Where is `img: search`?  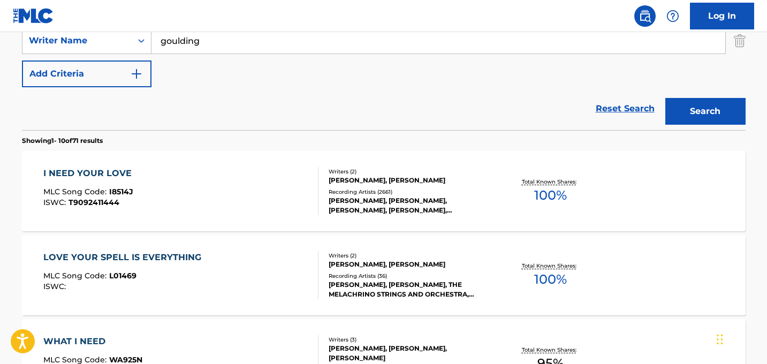 img: search is located at coordinates (645, 16).